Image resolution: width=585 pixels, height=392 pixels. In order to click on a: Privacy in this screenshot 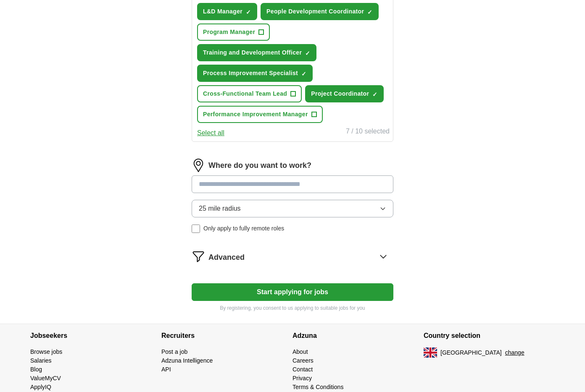, I will do `click(302, 378)`.